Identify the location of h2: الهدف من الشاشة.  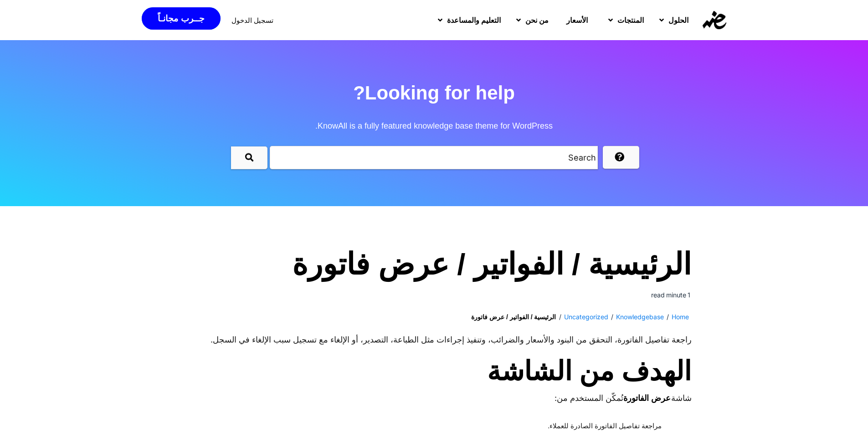
(435, 371).